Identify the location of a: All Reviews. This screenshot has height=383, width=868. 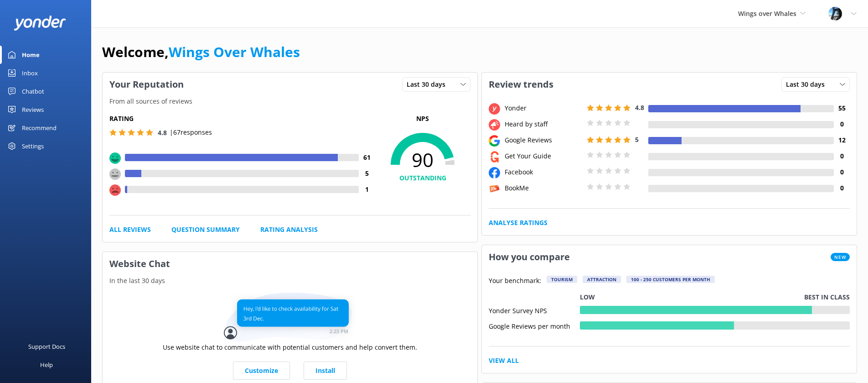
(130, 229).